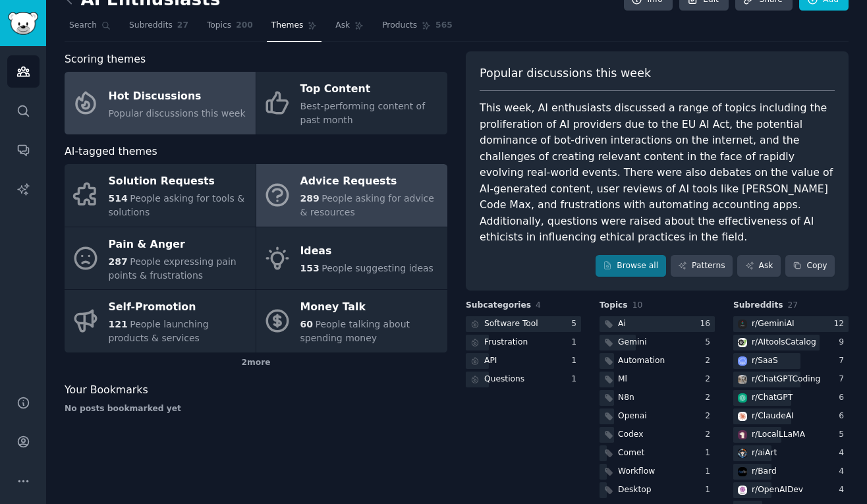  Describe the element at coordinates (790, 417) in the screenshot. I see `a: ClaudeAIr/ClaudeAI6` at that location.